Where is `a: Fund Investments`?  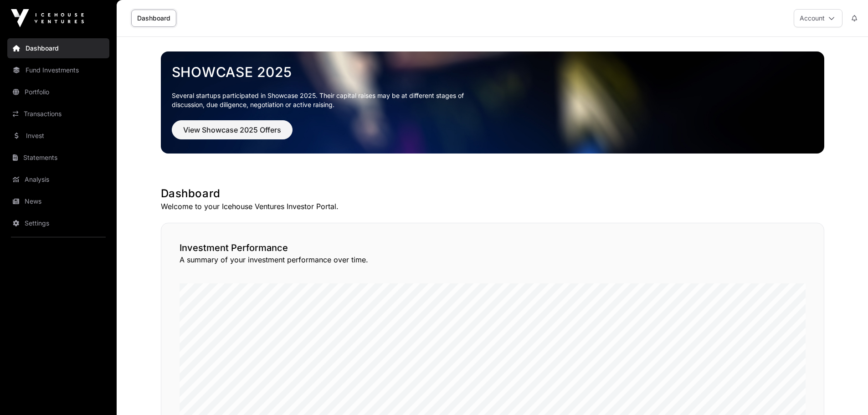 a: Fund Investments is located at coordinates (58, 70).